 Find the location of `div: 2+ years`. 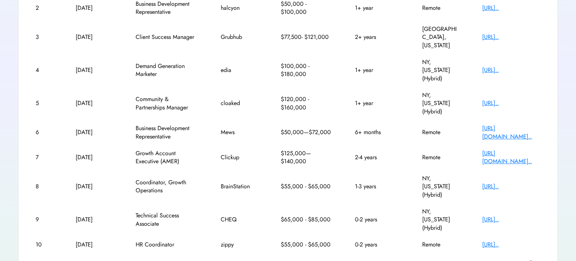

div: 2+ years is located at coordinates (377, 37).